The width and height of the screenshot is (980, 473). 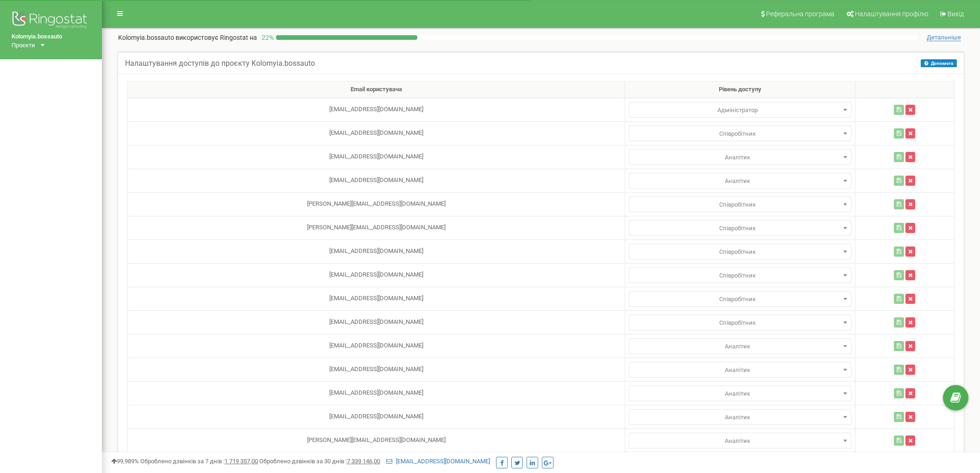 I want to click on span: Оброблено дзвінків за 7 днів :, so click(x=199, y=461).